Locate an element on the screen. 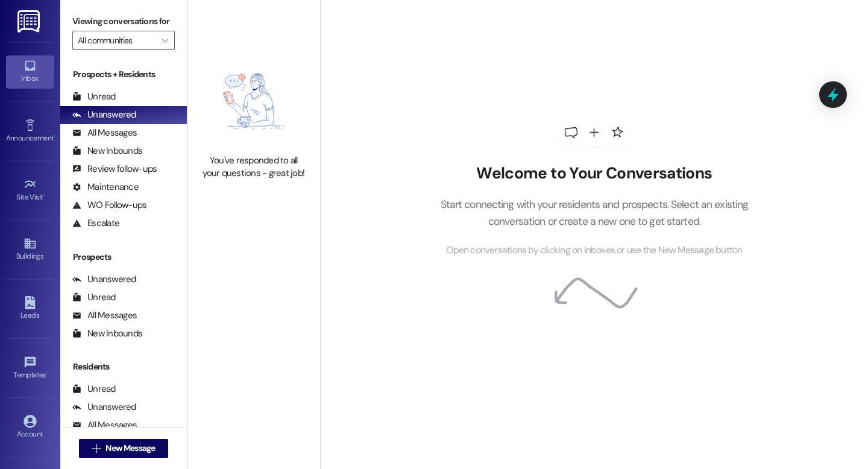  button: New Message is located at coordinates (124, 448).